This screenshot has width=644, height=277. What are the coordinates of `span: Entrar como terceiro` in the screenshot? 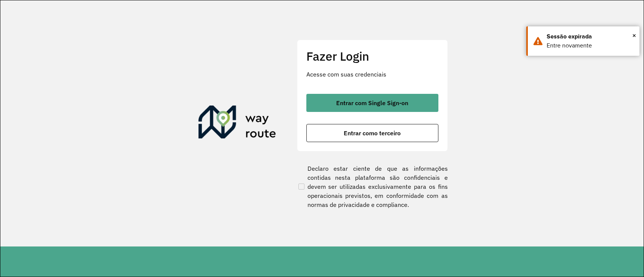 It's located at (372, 133).